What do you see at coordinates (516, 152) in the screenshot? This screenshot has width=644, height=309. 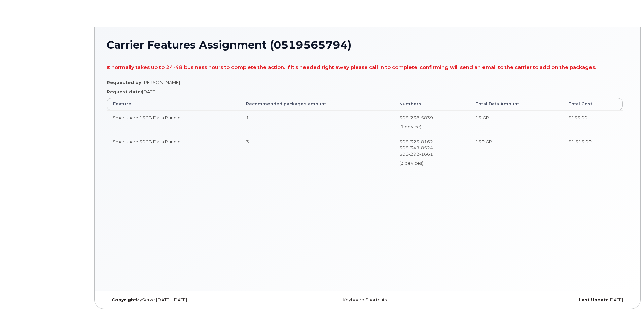 I see `td: 150 GB` at bounding box center [516, 152].